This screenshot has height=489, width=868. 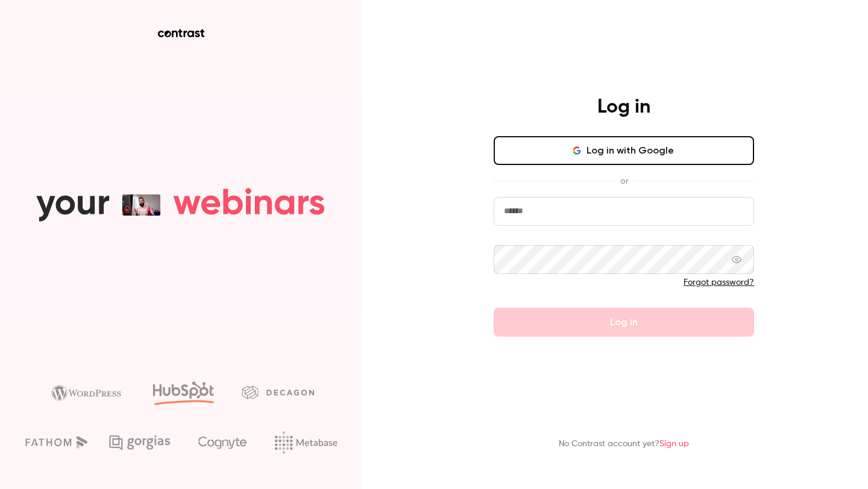 What do you see at coordinates (624, 444) in the screenshot?
I see `p: No Contrast account yet?` at bounding box center [624, 444].